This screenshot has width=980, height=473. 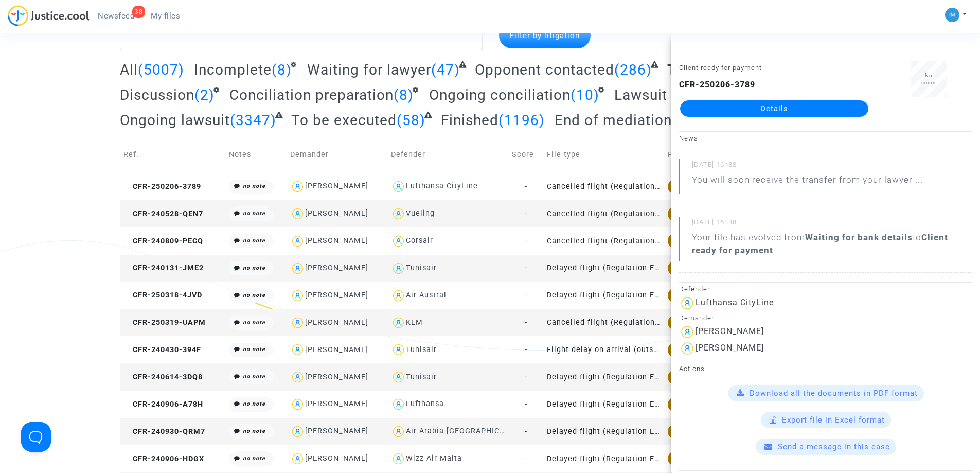 I want to click on span: CFR-250206-3789, so click(x=162, y=186).